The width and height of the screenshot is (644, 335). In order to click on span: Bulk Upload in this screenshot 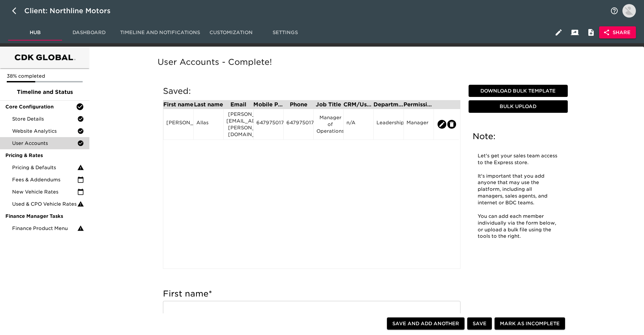, I will do `click(519, 106)`.